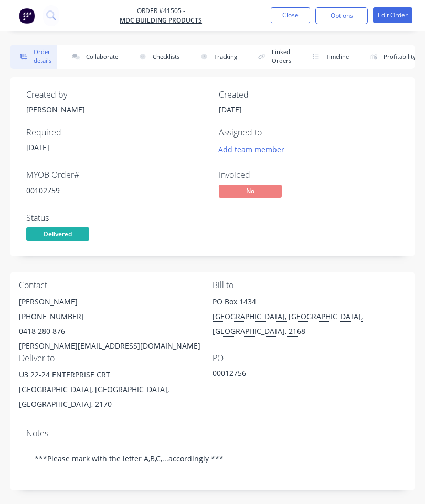  I want to click on button: Order details, so click(34, 57).